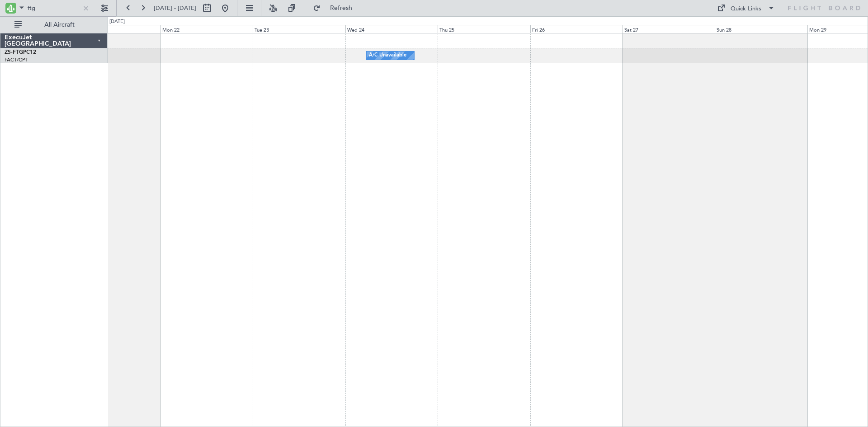  What do you see at coordinates (387, 55) in the screenshot?
I see `div: A/C Unavailable` at bounding box center [387, 55].